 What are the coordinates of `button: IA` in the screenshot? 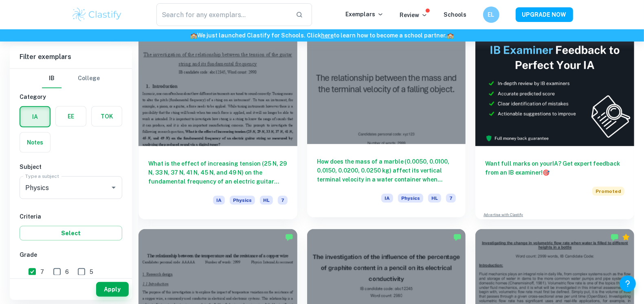 It's located at (35, 117).